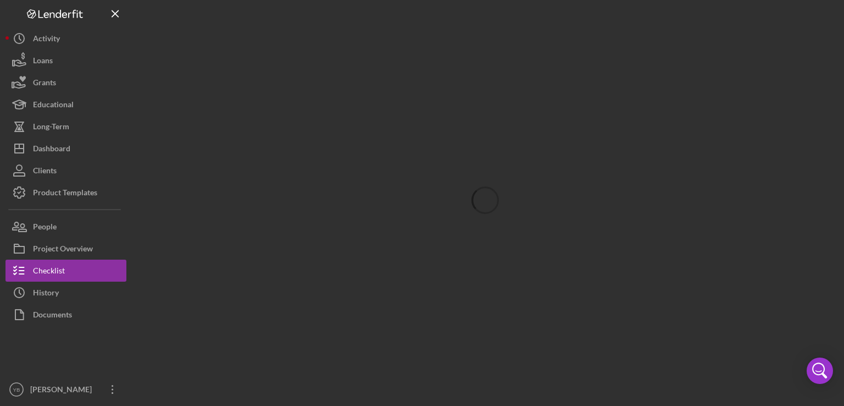  Describe the element at coordinates (66, 226) in the screenshot. I see `button: People` at that location.